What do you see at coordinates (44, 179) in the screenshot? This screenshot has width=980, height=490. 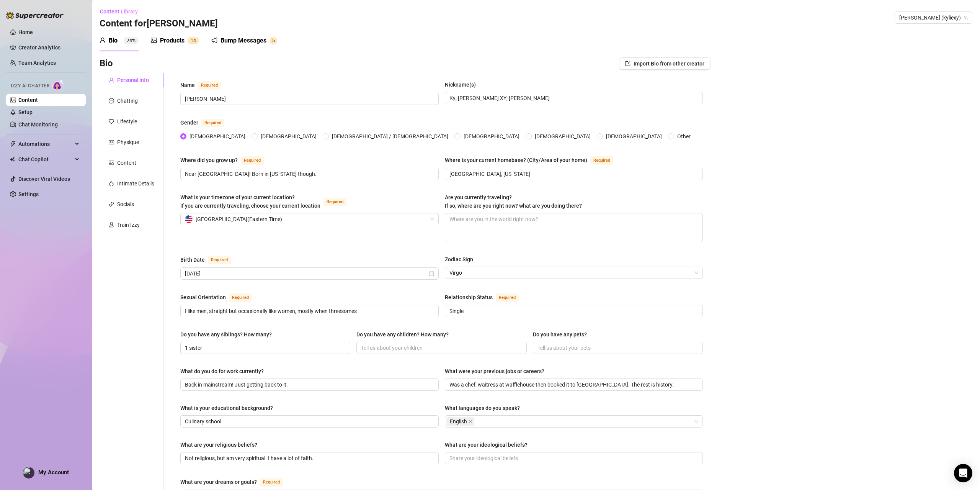 I see `a: Discover Viral Videos` at bounding box center [44, 179].